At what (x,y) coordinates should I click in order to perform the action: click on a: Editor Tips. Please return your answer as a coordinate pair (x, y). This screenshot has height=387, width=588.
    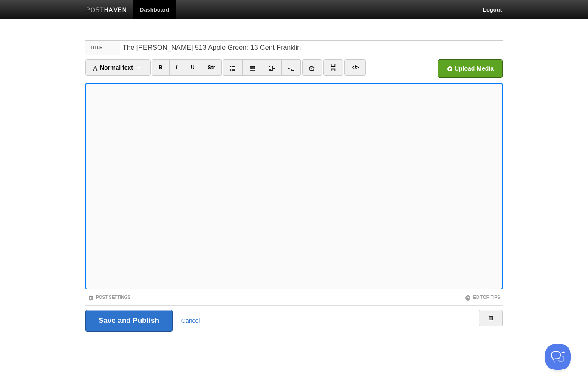
    Looking at the image, I should click on (482, 297).